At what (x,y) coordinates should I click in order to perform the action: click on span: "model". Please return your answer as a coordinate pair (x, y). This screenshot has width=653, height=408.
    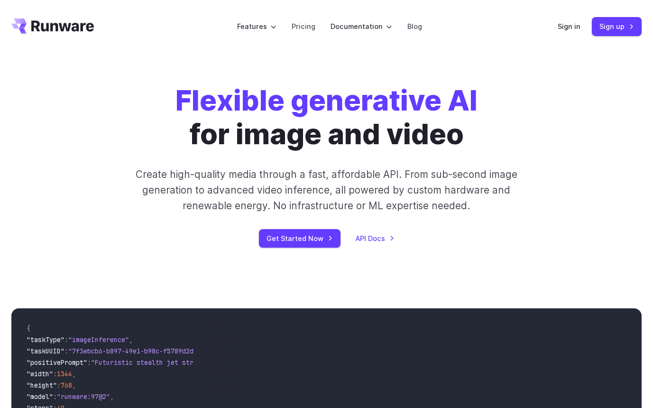
    Looking at the image, I should click on (40, 396).